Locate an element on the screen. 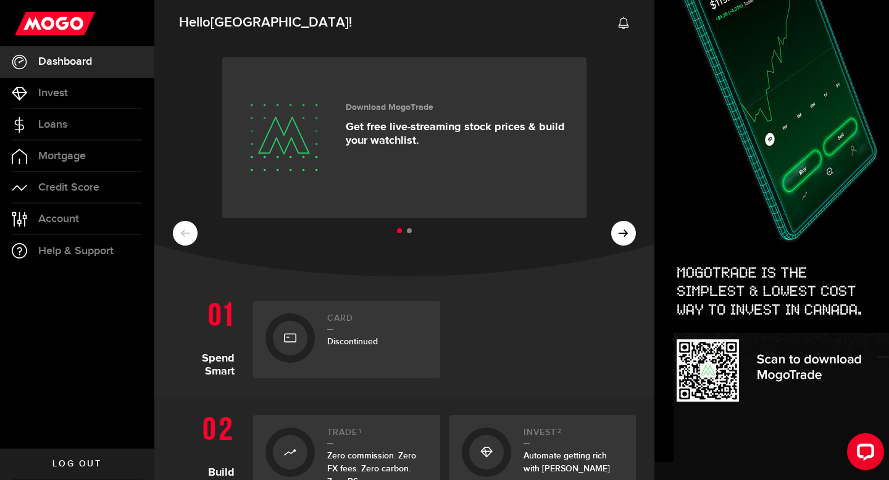 The width and height of the screenshot is (889, 480). span: Dashboard is located at coordinates (65, 62).